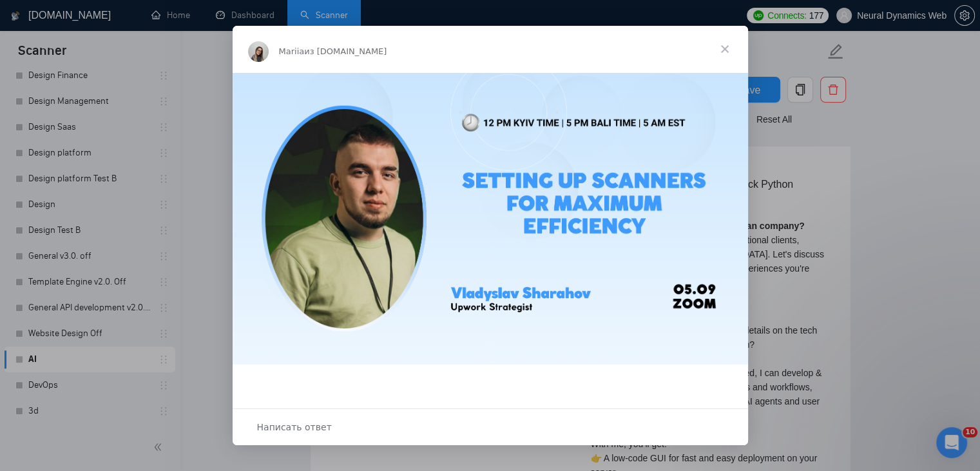  Describe the element at coordinates (295, 427) in the screenshot. I see `span: Написать ответ` at that location.